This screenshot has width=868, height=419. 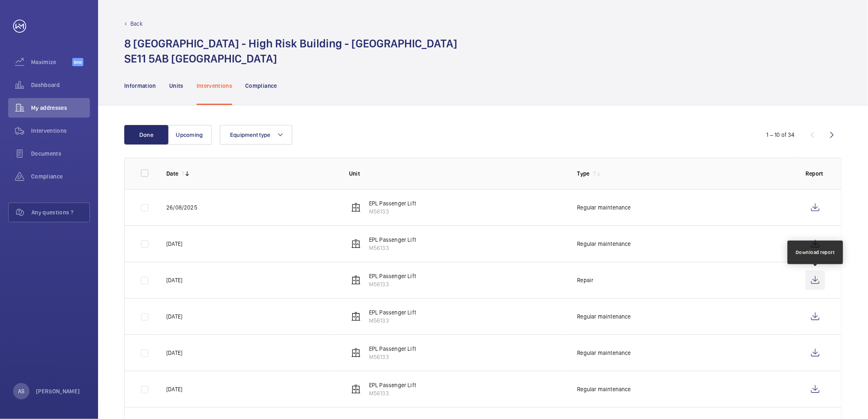 What do you see at coordinates (61, 176) in the screenshot?
I see `span: Compliance` at bounding box center [61, 176].